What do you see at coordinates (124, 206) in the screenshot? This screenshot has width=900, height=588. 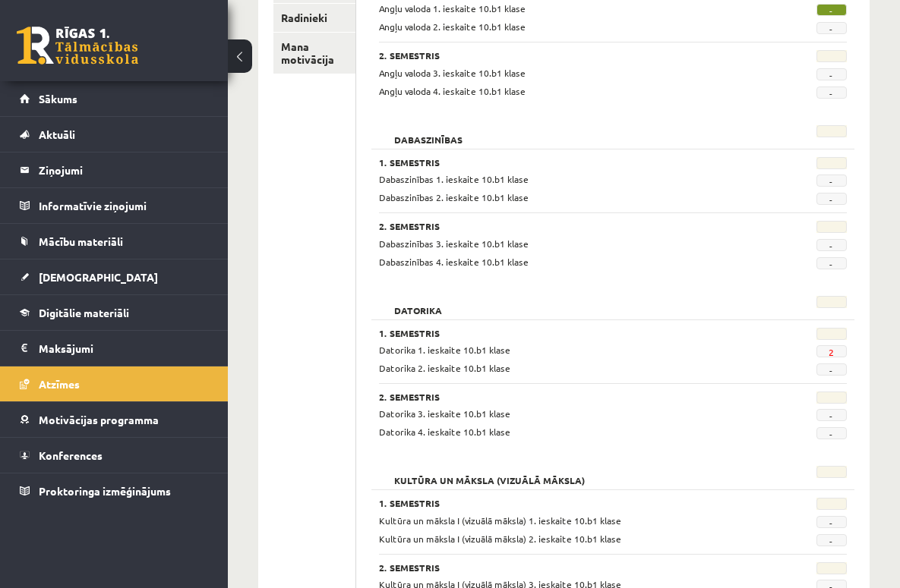 I see `legend: Informatīvie ziņojumi` at bounding box center [124, 206].